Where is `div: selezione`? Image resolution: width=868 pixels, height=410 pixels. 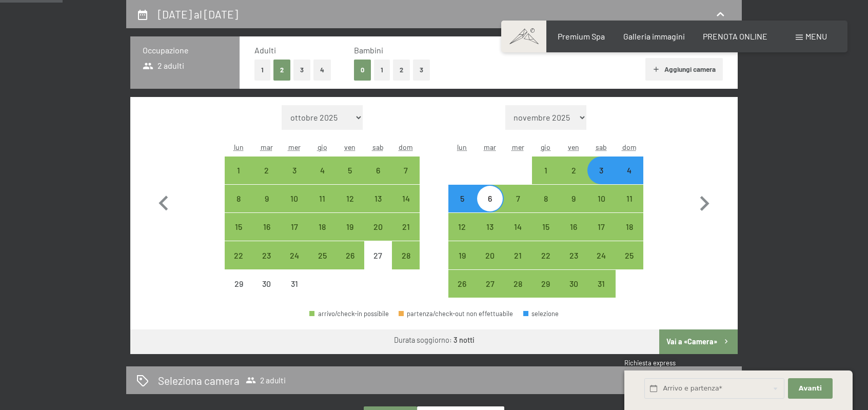
div: selezione is located at coordinates (541, 314).